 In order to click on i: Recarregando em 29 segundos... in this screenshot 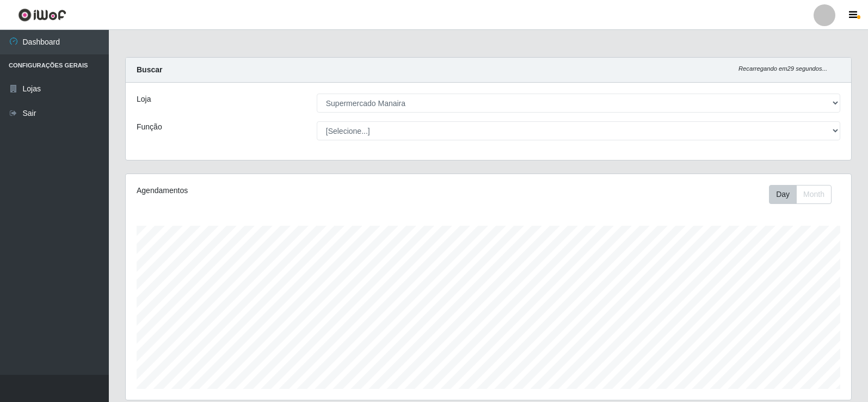, I will do `click(783, 69)`.